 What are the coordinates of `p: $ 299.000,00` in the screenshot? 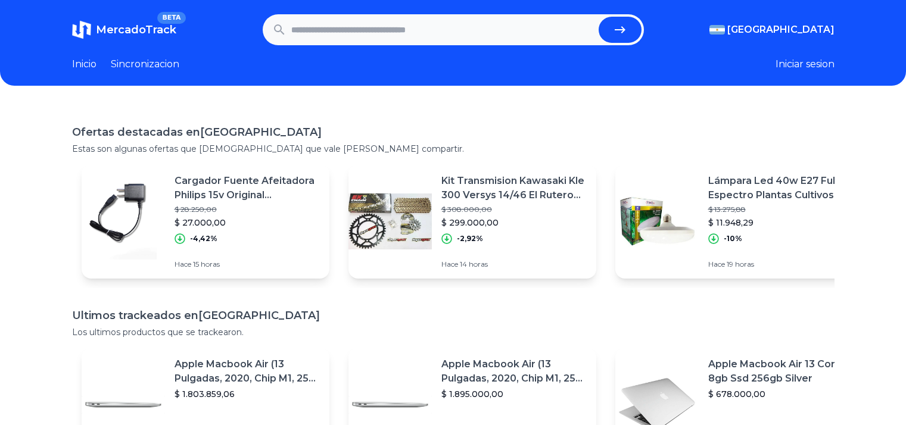 It's located at (514, 223).